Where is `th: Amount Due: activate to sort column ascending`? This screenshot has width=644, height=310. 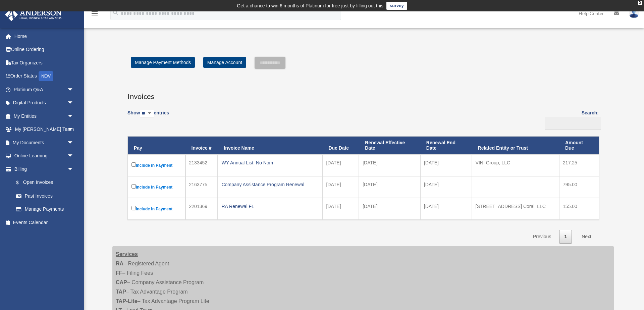 th: Amount Due: activate to sort column ascending is located at coordinates (579, 146).